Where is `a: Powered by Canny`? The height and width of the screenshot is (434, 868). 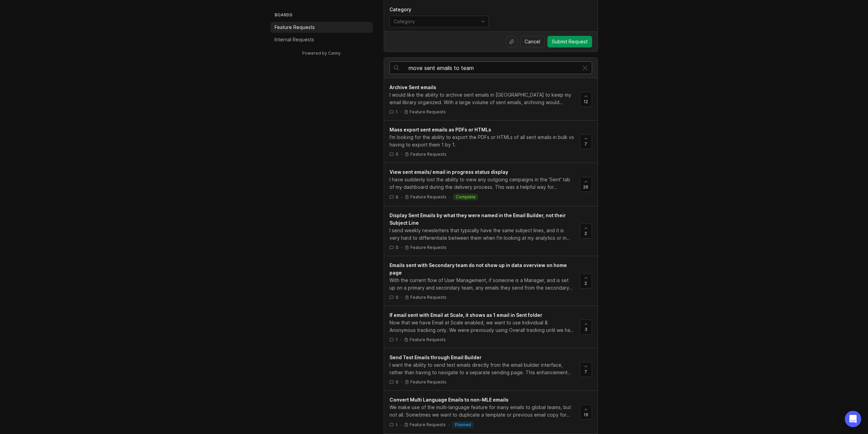
a: Powered by Canny is located at coordinates (321, 53).